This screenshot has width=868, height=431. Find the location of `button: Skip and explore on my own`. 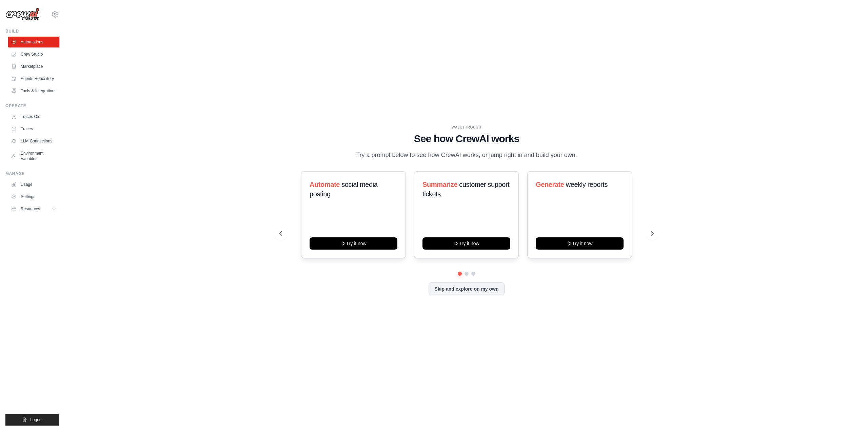

button: Skip and explore on my own is located at coordinates (467, 289).